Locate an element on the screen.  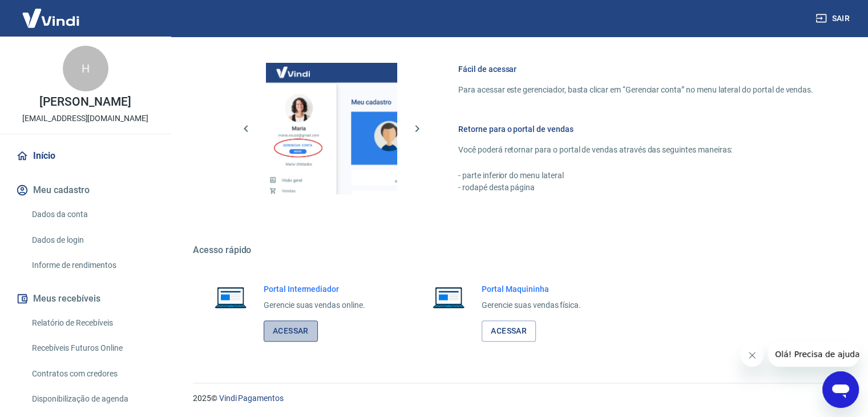
span: Olá! Precisa de ajuda? is located at coordinates (51, 13).